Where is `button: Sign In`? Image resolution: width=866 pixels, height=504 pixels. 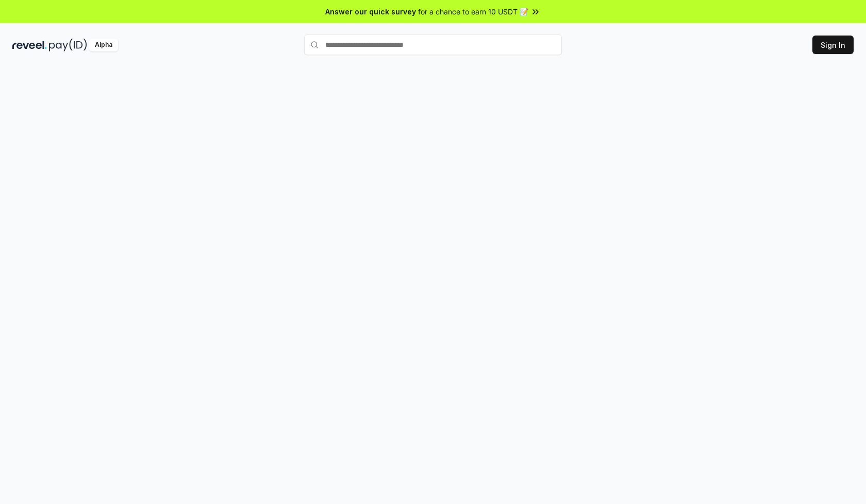 button: Sign In is located at coordinates (834, 44).